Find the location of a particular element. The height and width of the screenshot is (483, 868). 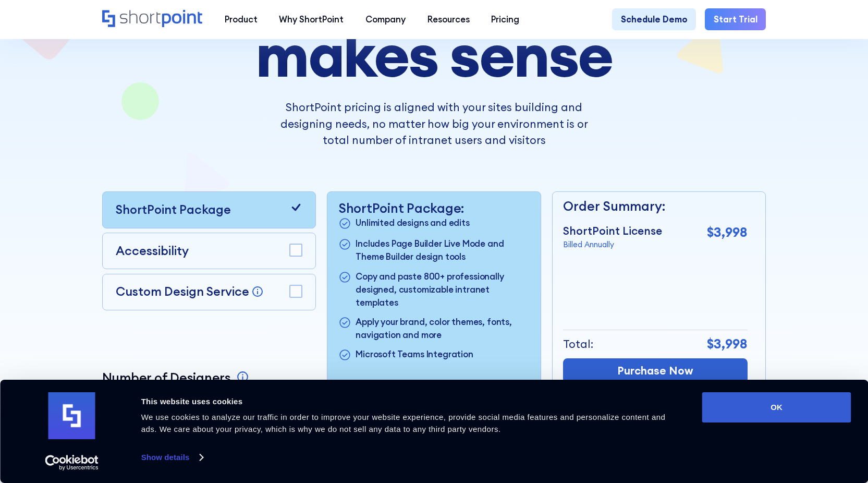

p: Copy and paste 800+ professionally designed, customizable intranet templates is located at coordinates (443, 289).